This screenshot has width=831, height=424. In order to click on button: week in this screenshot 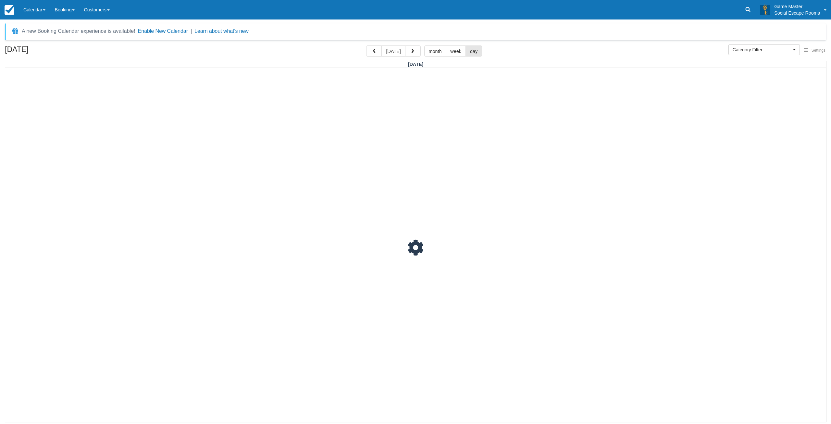, I will do `click(456, 51)`.